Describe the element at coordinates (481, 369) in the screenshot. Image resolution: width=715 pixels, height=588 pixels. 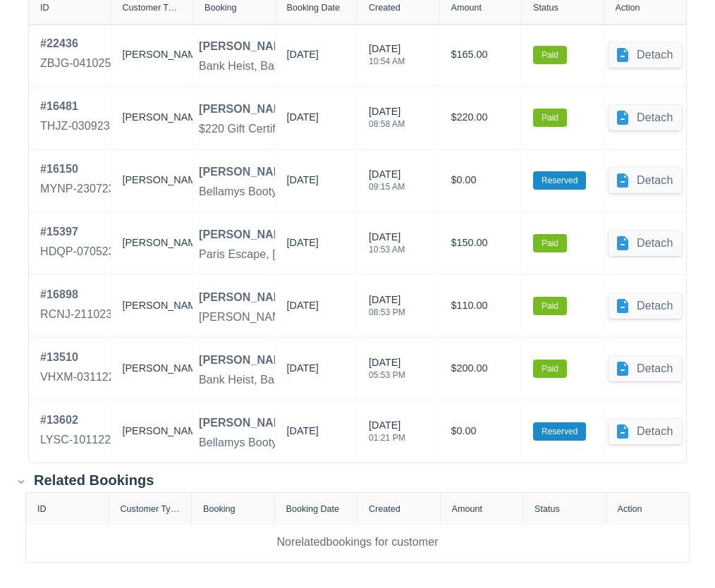
I see `div: $200.00` at that location.